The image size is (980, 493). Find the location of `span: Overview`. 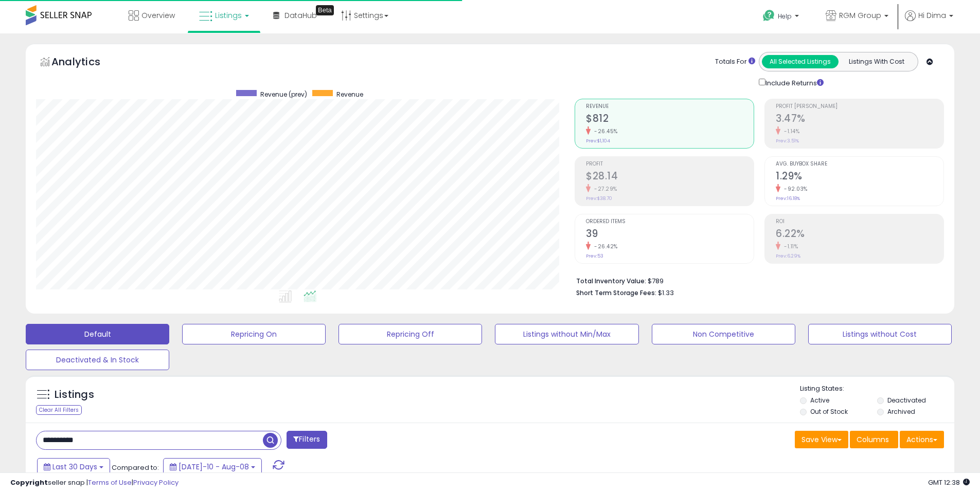

span: Overview is located at coordinates (158, 15).